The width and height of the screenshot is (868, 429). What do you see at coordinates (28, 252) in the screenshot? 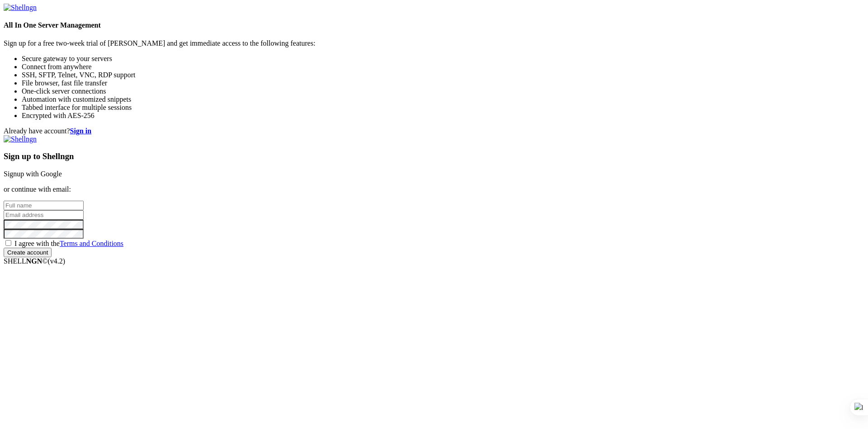
I see `input: Create account` at bounding box center [28, 252].